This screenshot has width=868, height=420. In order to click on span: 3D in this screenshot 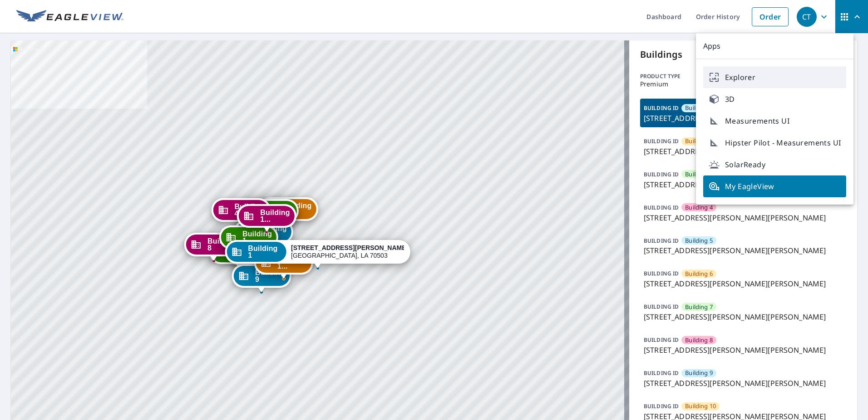, I will do `click(774, 99)`.